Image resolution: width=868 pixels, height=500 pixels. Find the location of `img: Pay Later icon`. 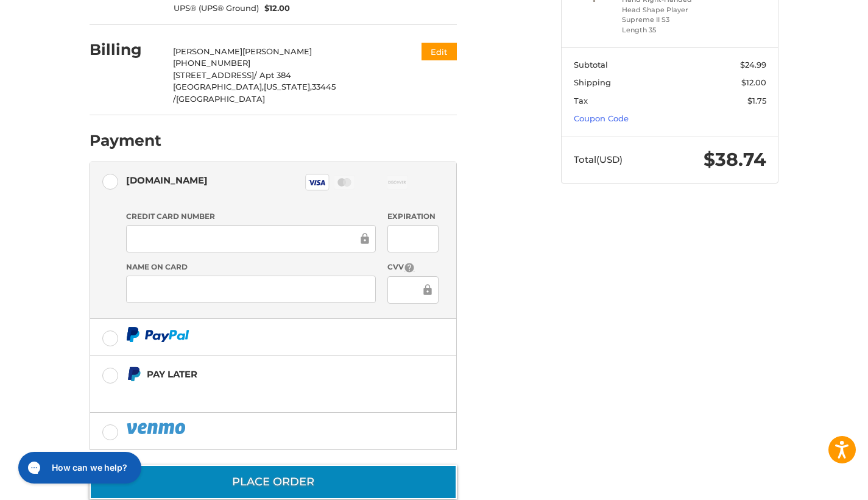

img: Pay Later icon is located at coordinates (133, 374).